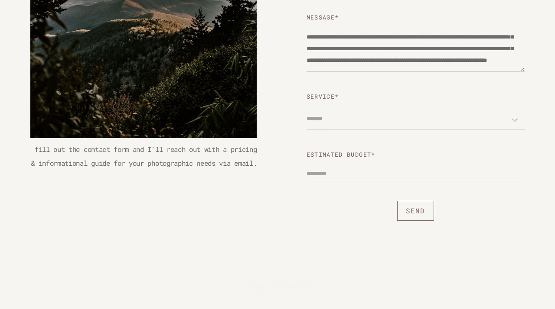  I want to click on p: fill out the contact form and I'll reach out with a pricing & informational guide for your photog..., so click(143, 156).